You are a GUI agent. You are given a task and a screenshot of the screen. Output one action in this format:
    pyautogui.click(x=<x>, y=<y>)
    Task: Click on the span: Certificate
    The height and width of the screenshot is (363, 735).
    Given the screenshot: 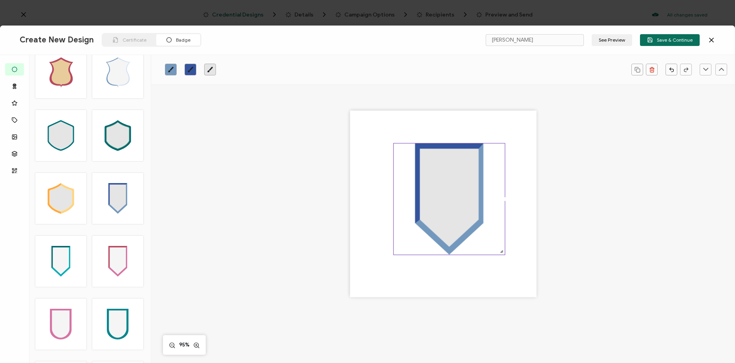 What is the action you would take?
    pyautogui.click(x=134, y=40)
    